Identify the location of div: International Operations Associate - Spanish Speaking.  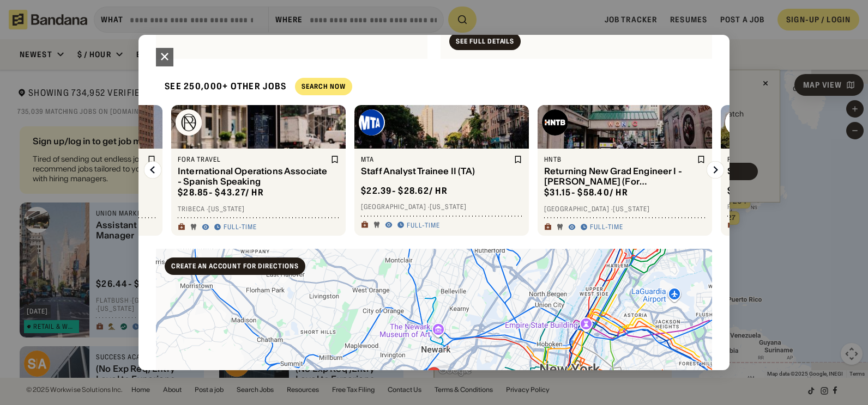
(253, 176).